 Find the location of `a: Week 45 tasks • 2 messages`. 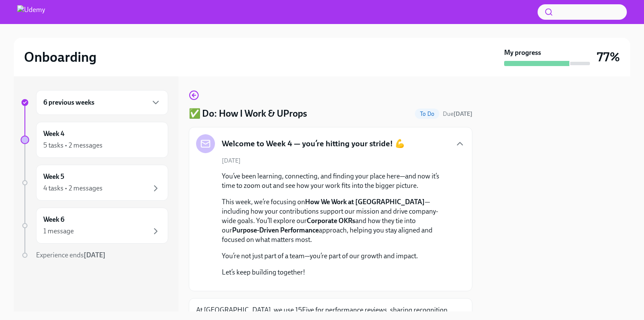

a: Week 45 tasks • 2 messages is located at coordinates (94, 140).